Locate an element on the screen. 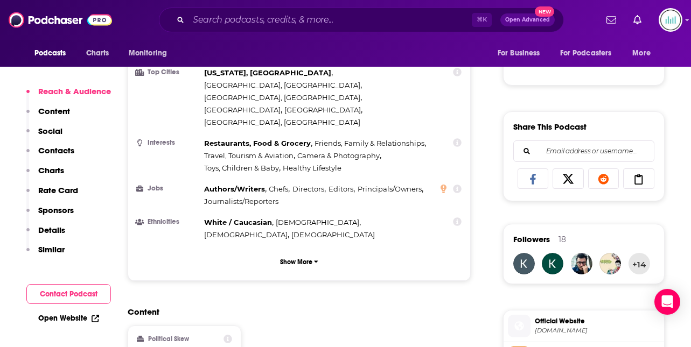 The height and width of the screenshot is (347, 691). button: Content is located at coordinates (48, 116).